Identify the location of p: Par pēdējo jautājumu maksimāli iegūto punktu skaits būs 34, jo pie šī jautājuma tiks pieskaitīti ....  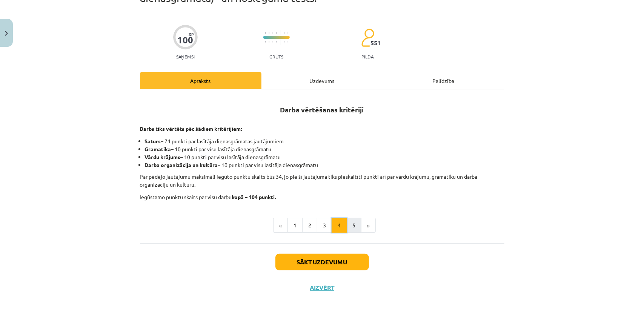
(322, 181).